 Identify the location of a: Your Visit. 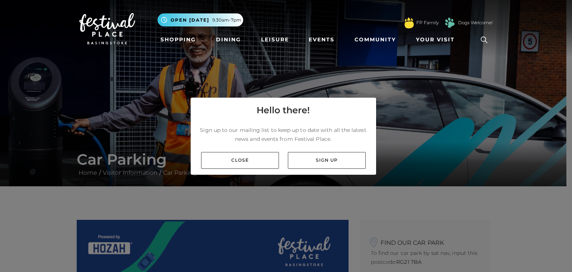
(437, 39).